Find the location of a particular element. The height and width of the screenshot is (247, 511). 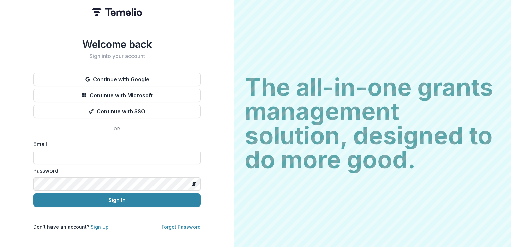

p: Don't have an account? is located at coordinates (71, 226).